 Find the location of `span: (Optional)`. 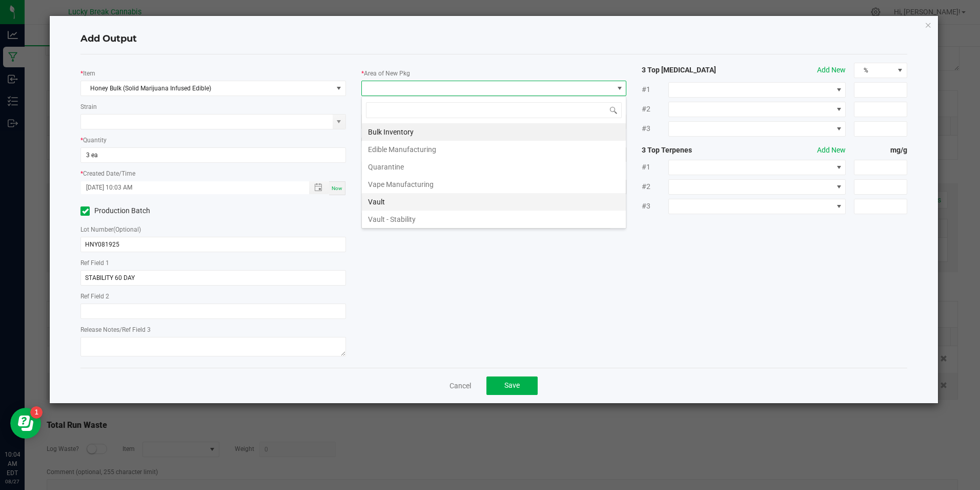

span: (Optional) is located at coordinates (127, 230).